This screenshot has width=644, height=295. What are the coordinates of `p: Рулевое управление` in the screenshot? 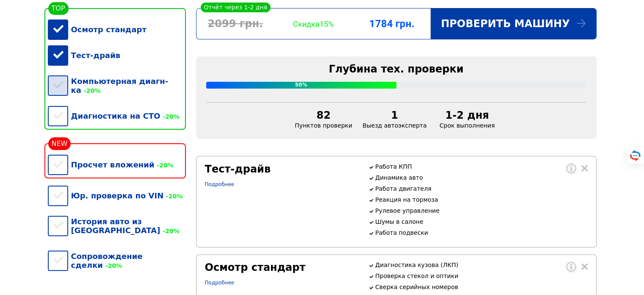 It's located at (481, 211).